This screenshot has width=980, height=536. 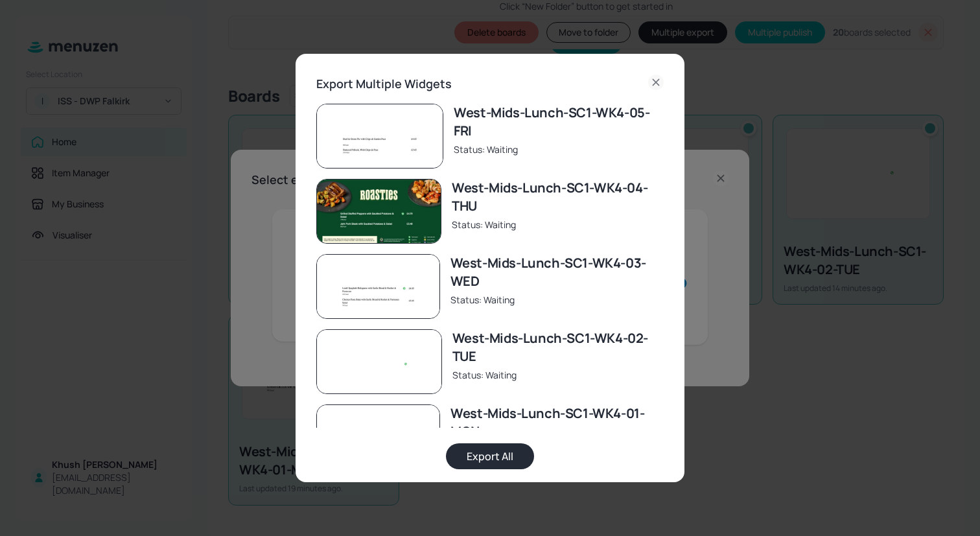 What do you see at coordinates (556, 422) in the screenshot?
I see `div: West-Mids-Lunch-SC1-WK4-01-MON` at bounding box center [556, 422].